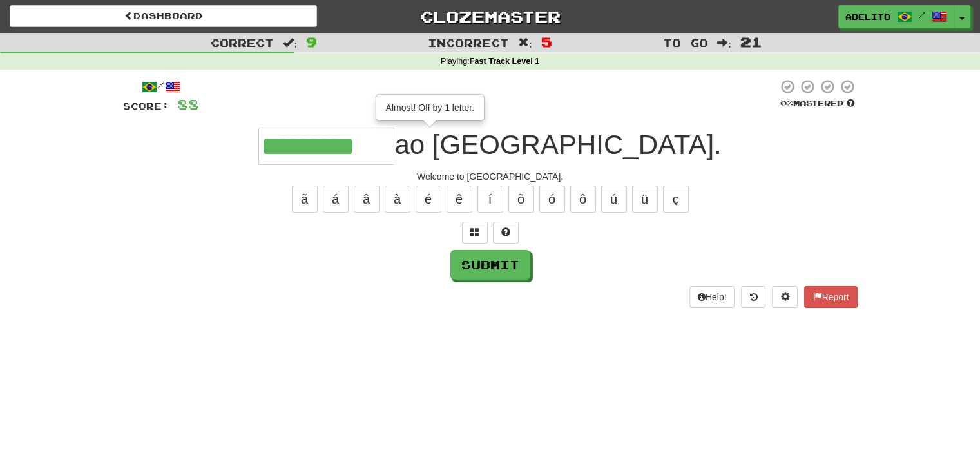 This screenshot has height=453, width=980. I want to click on span: 0 %, so click(787, 103).